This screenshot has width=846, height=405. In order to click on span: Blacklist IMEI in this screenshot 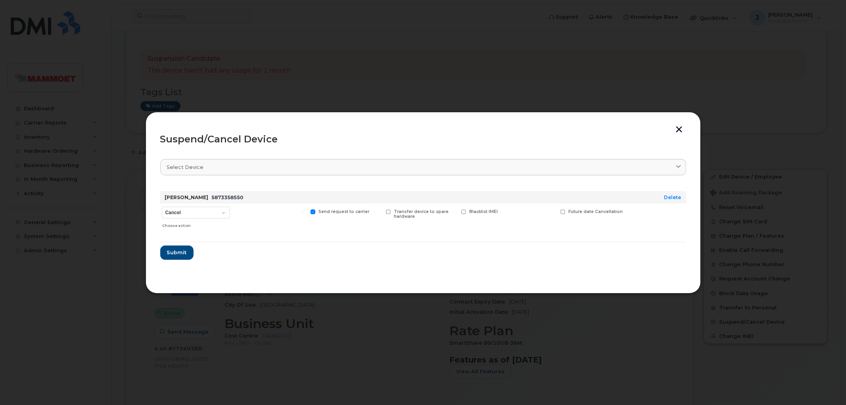, I will do `click(483, 211)`.